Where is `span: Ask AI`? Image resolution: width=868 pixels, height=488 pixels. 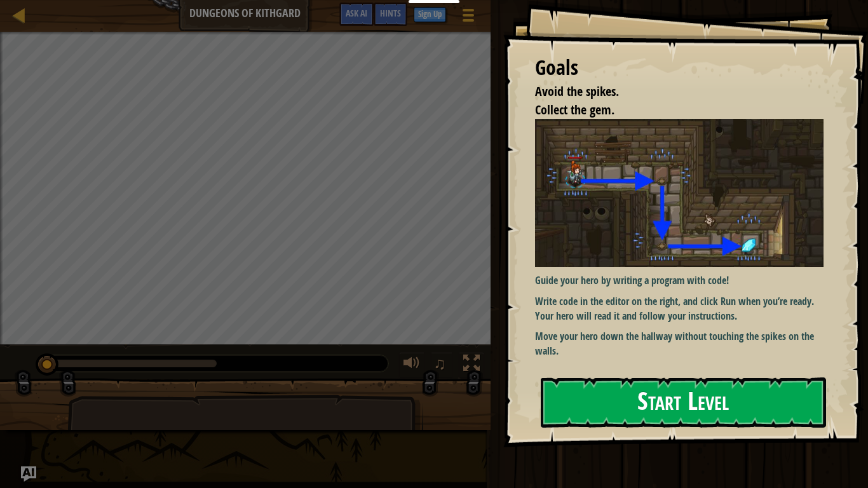 span: Ask AI is located at coordinates (356, 13).